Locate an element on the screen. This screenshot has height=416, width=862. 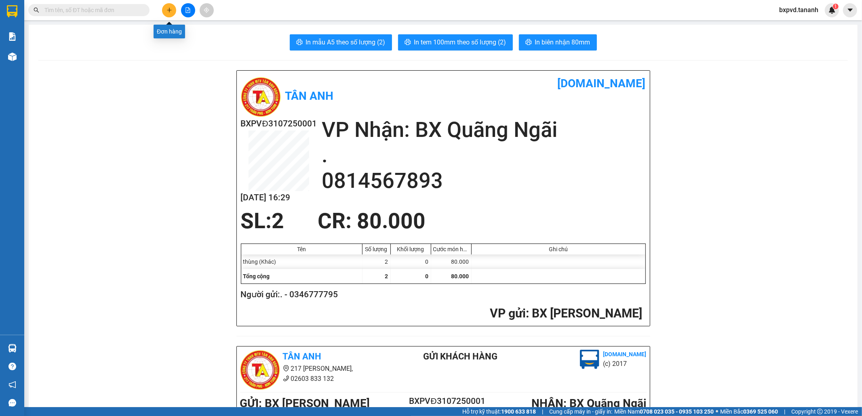
div: 80.000 is located at coordinates (451, 262).